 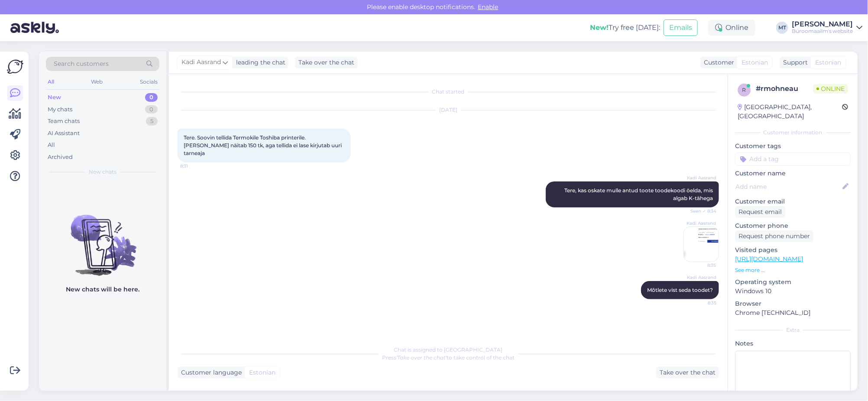 What do you see at coordinates (830, 88) in the screenshot?
I see `span: Online` at bounding box center [830, 88].